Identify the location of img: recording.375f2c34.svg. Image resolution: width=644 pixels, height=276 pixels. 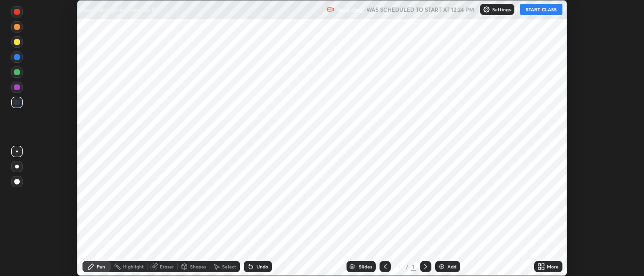
(331, 10).